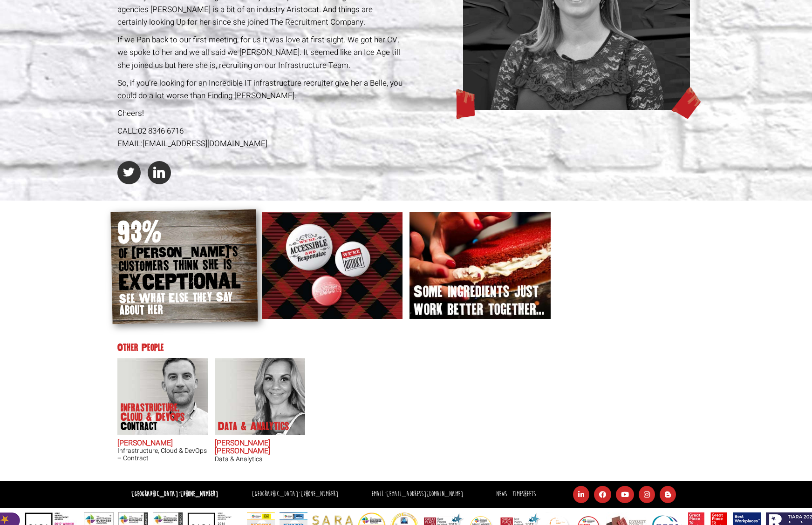 This screenshot has height=525, width=812. Describe the element at coordinates (260, 459) in the screenshot. I see `h3: Data & Analytics` at that location.